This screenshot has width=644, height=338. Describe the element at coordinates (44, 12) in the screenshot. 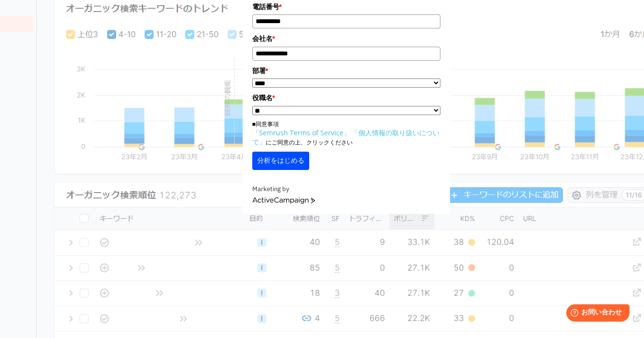

I see `span: お問い合わせ` at that location.